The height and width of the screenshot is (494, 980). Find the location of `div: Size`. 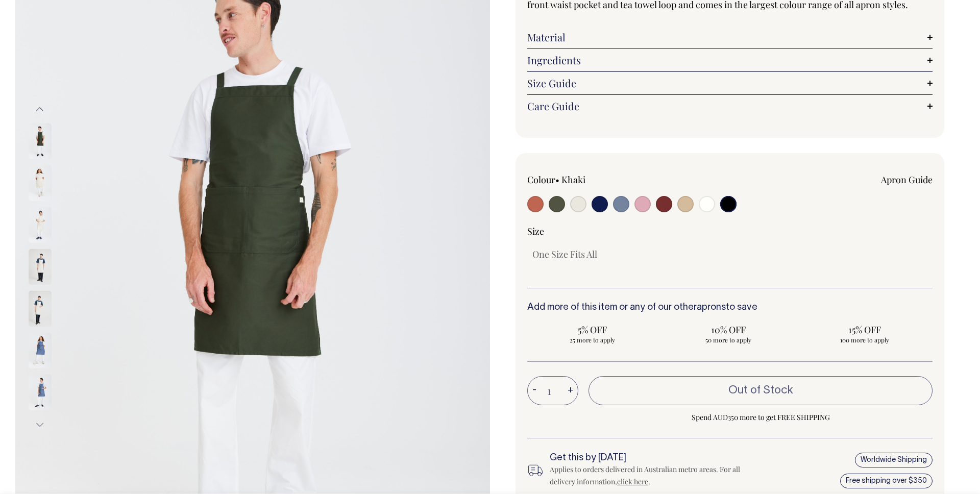

div: Size is located at coordinates (730, 231).